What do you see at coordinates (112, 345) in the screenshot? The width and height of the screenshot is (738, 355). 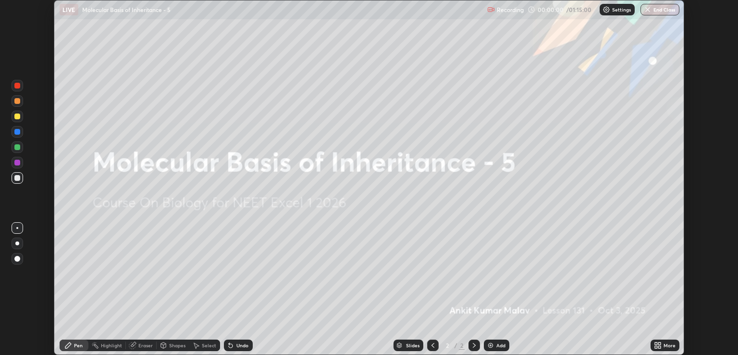 I see `div: Highlight` at bounding box center [112, 345].